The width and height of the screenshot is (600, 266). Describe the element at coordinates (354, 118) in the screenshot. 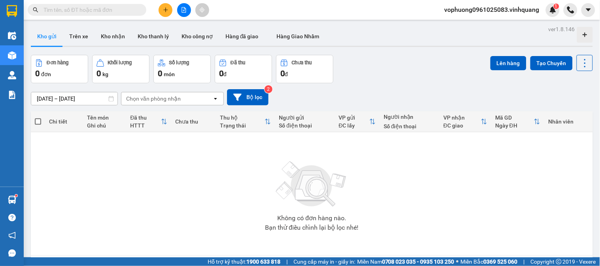

I see `div: VP gửi` at that location.